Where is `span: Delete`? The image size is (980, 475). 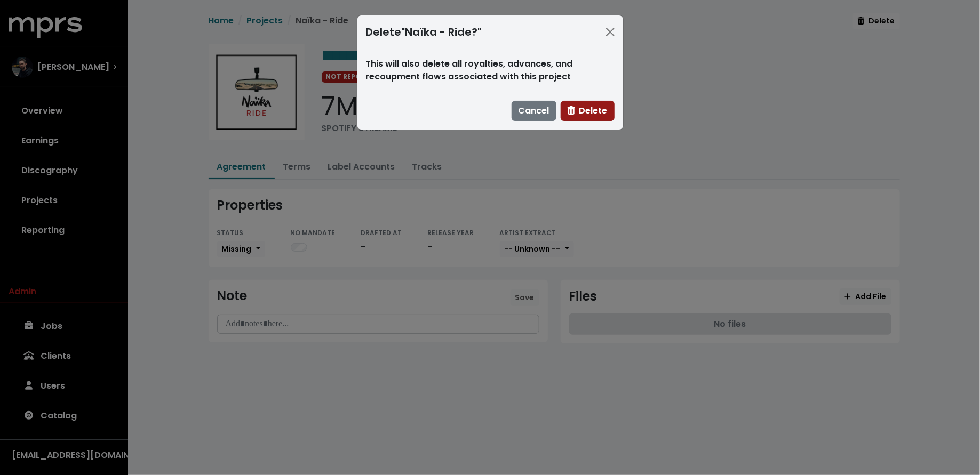
span: Delete is located at coordinates (587, 110).